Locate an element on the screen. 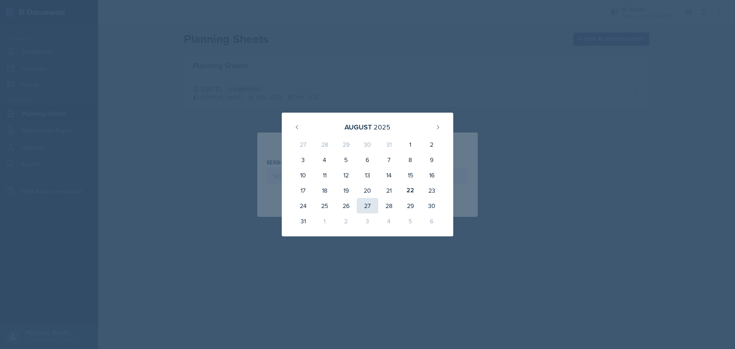 Image resolution: width=735 pixels, height=349 pixels. div: 14 is located at coordinates (389, 175).